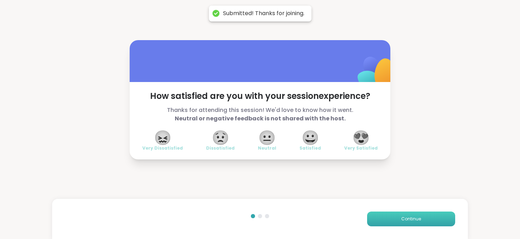  What do you see at coordinates (267, 148) in the screenshot?
I see `span: Neutral` at bounding box center [267, 148].